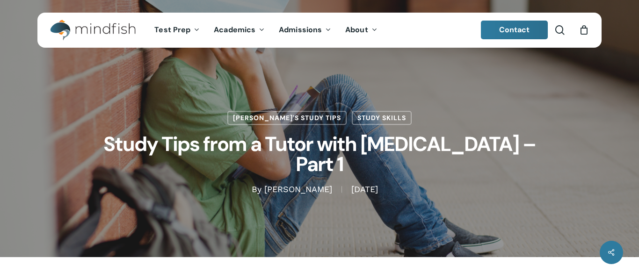 This screenshot has height=280, width=639. Describe the element at coordinates (515, 30) in the screenshot. I see `a: Contact` at that location.